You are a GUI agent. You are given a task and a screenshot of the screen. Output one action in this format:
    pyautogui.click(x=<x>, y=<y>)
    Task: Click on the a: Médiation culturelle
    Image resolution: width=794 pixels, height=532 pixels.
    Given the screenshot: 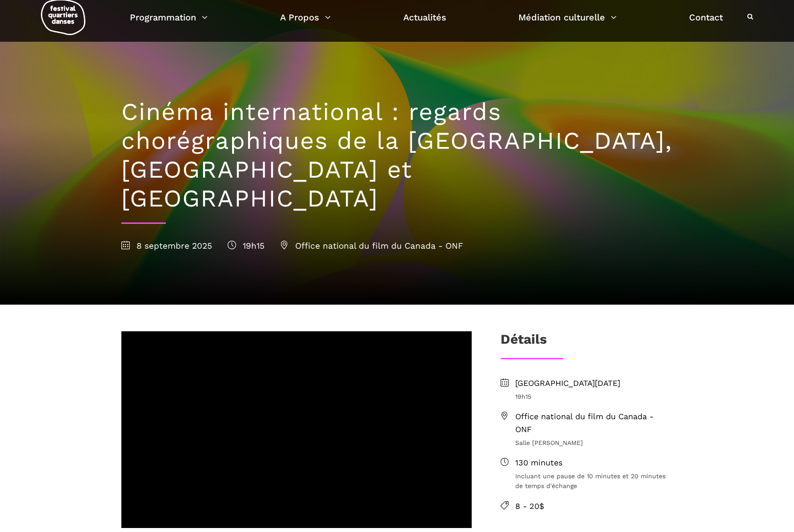 What is the action you would take?
    pyautogui.click(x=567, y=17)
    